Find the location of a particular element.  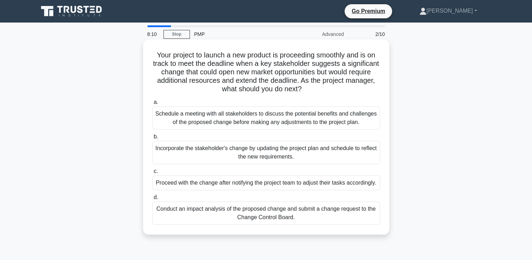

span: d. is located at coordinates (156, 197).